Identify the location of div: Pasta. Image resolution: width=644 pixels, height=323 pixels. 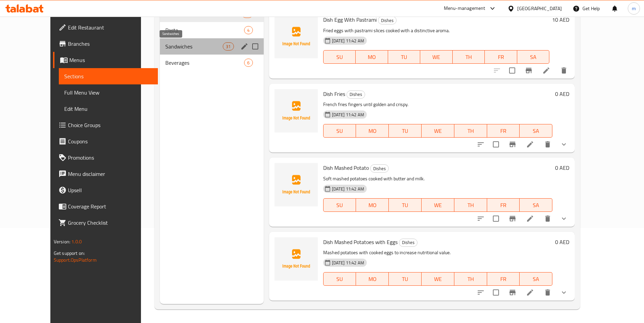
(205, 30).